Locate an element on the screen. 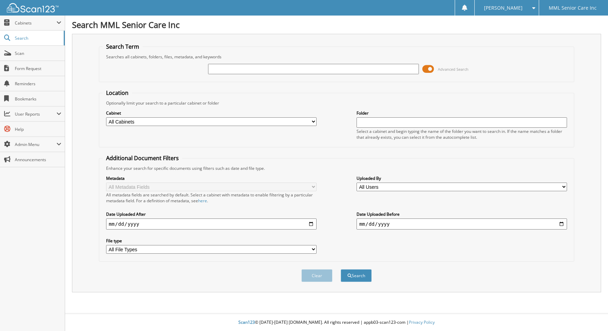 This screenshot has height=331, width=608. span: User Reports is located at coordinates (35, 114).